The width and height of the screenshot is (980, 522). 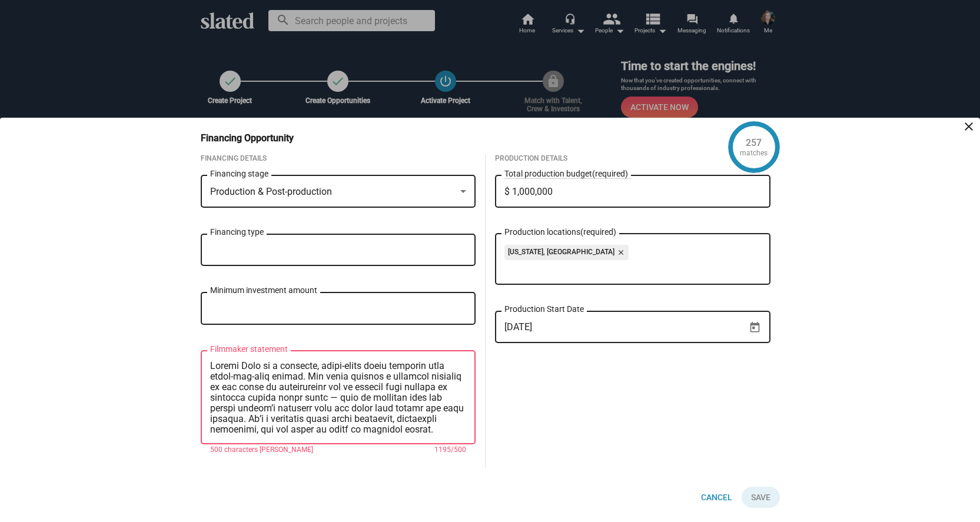 I want to click on div: Financing Details, so click(x=338, y=159).